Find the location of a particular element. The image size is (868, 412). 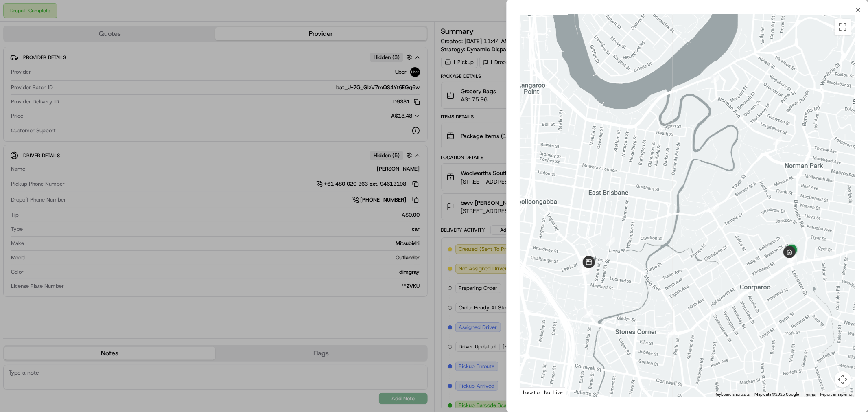

div: 17 is located at coordinates (740, 296).